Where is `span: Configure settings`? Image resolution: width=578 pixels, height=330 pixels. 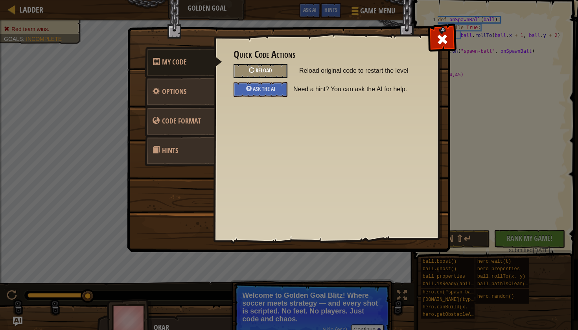 span: Configure settings is located at coordinates (174, 91).